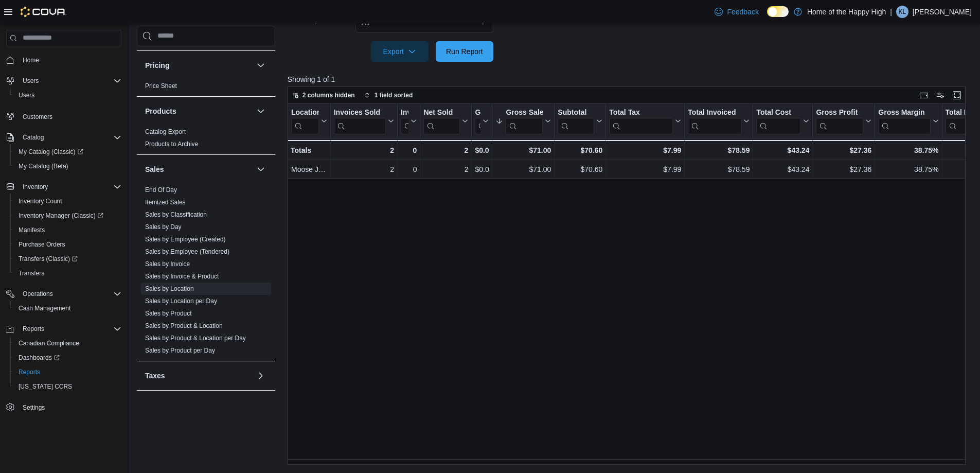 The width and height of the screenshot is (980, 473). I want to click on button: Gift Cards, so click(482, 121).